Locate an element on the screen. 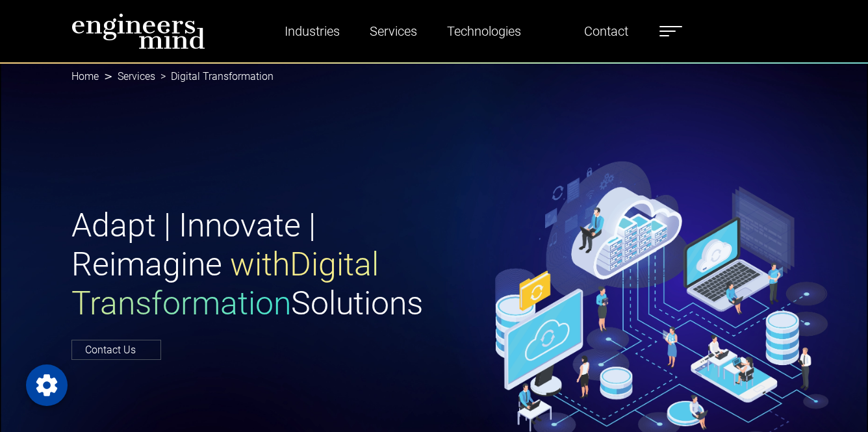  nav: breadcrumb is located at coordinates (434, 76).